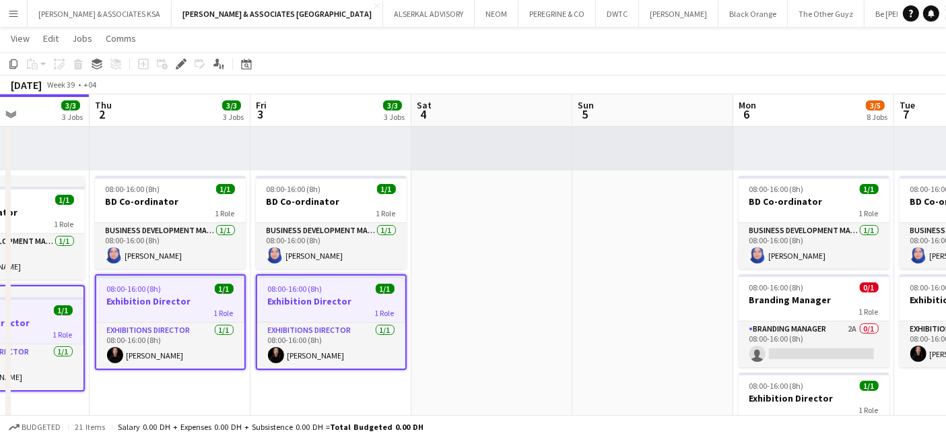 This screenshot has height=438, width=946. Describe the element at coordinates (41, 427) in the screenshot. I see `span: Budgeted` at that location.